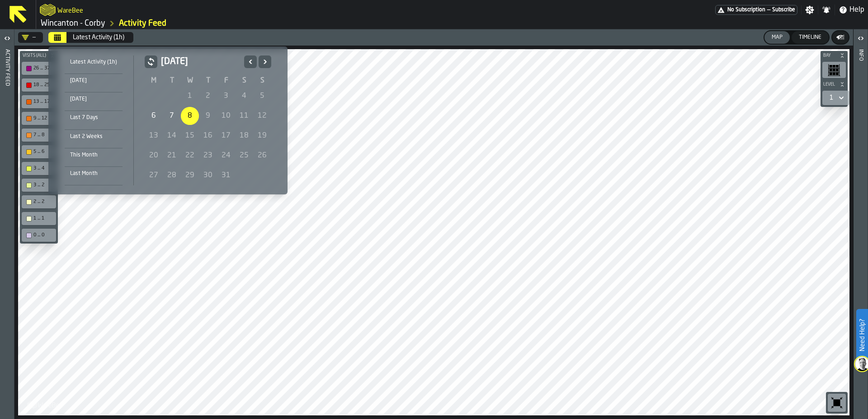 The height and width of the screenshot is (419, 868). I want to click on div: Latest Activity (1h), so click(93, 62).